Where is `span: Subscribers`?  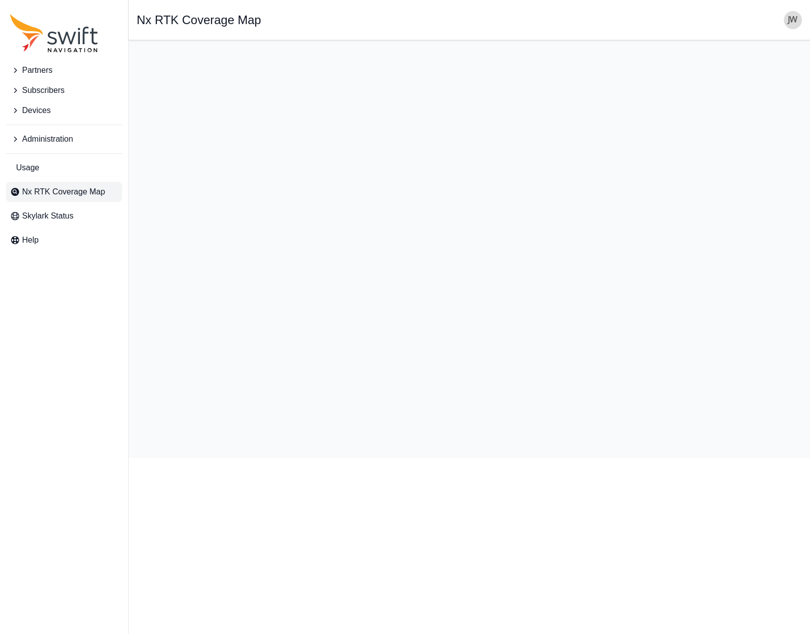
span: Subscribers is located at coordinates (43, 90).